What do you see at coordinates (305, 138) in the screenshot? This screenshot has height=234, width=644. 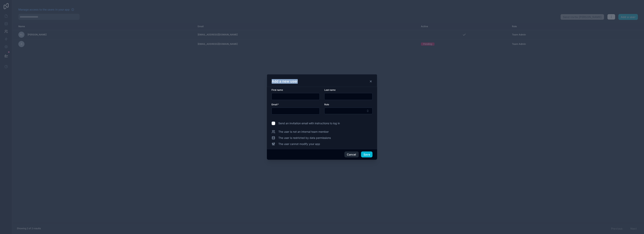 I see `span: The user is restricted by data permissions` at bounding box center [305, 138].